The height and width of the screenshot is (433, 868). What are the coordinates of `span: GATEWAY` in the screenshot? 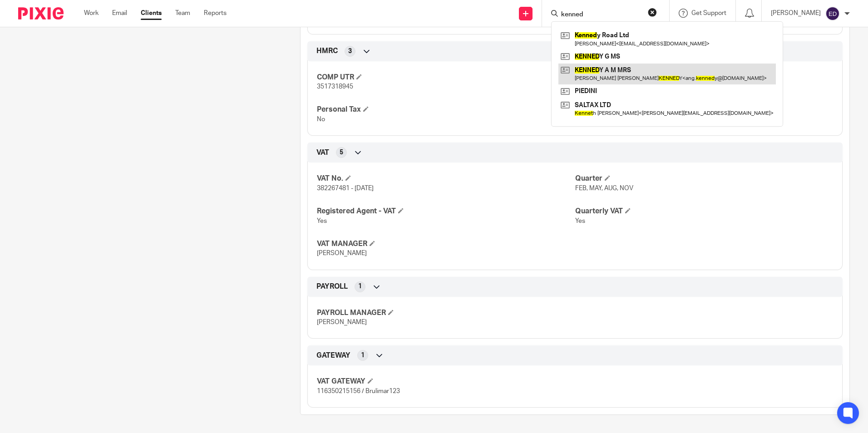 It's located at (333, 355).